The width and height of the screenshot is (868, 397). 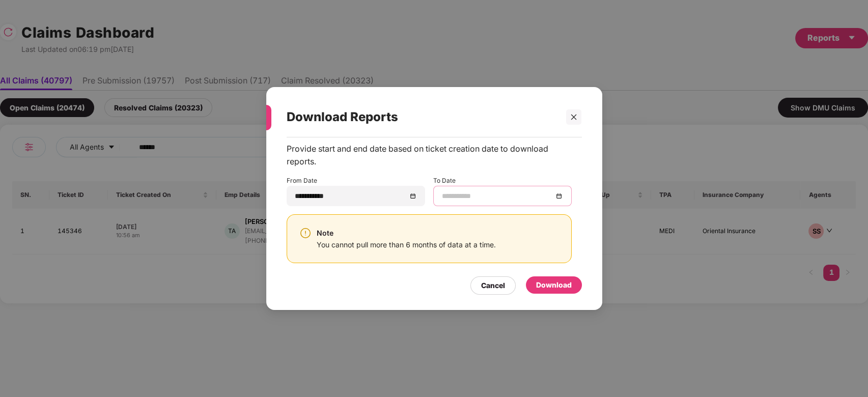 I want to click on img: svg+xml;base64,PHN2ZyBpZD0iV2FybmluZ18tXzI0eDI0IiBkYXRhLW5hbWU9Ildhcm5pbmcgLSAyNHgyNCIgeG1sbnM9Im..., so click(x=306, y=233).